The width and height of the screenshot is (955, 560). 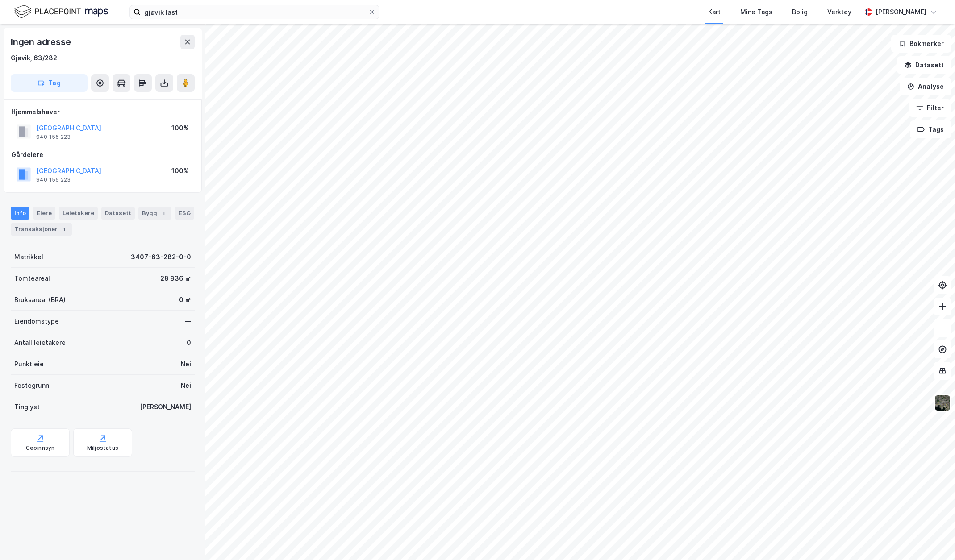 What do you see at coordinates (32, 278) in the screenshot?
I see `div: Tomteareal` at bounding box center [32, 278].